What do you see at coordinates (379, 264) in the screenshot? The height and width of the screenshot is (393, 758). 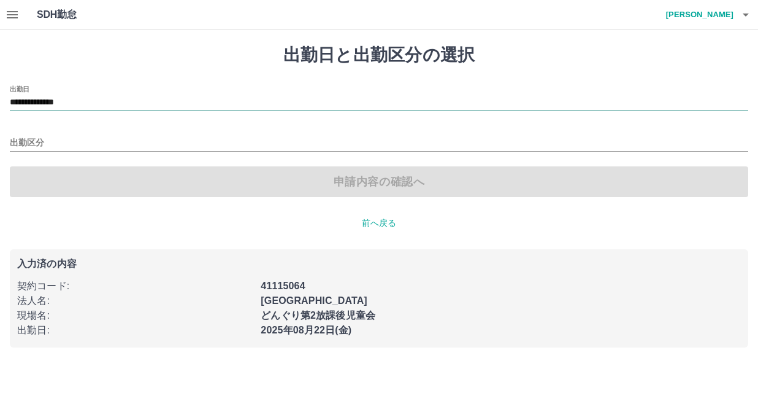 I see `p: 入力済の内容` at bounding box center [379, 264].